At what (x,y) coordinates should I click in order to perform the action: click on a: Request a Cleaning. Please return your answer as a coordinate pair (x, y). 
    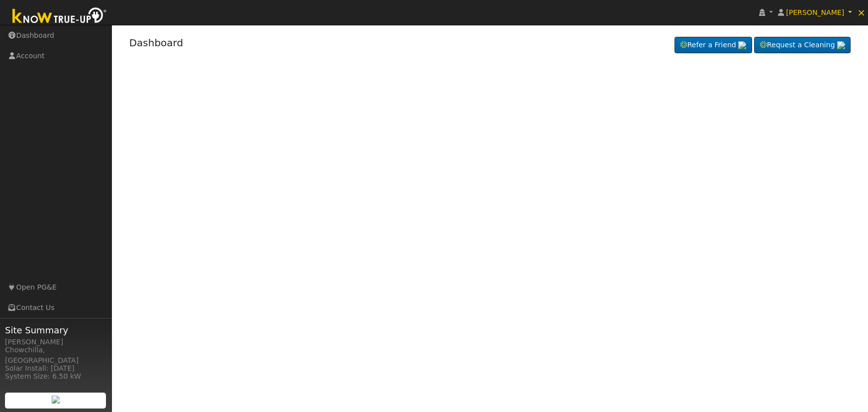
    Looking at the image, I should click on (802, 45).